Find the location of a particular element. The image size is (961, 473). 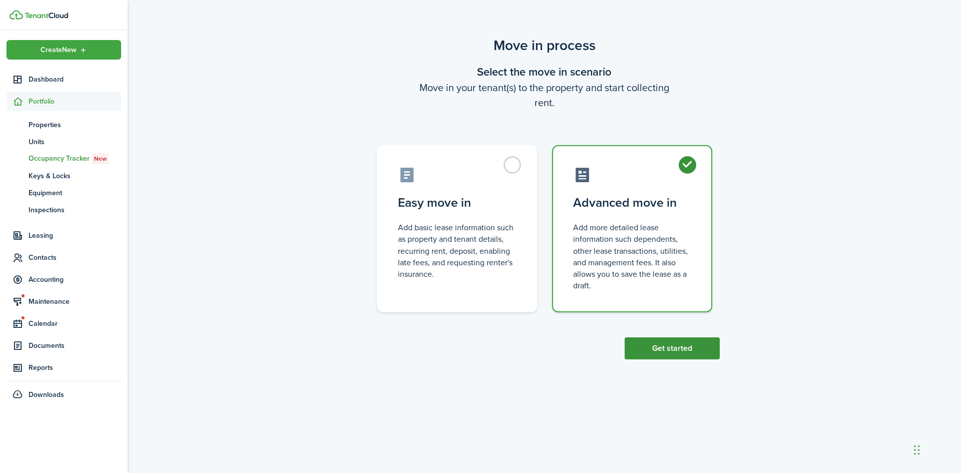

a: Occupancy TrackerNew is located at coordinates (64, 159).